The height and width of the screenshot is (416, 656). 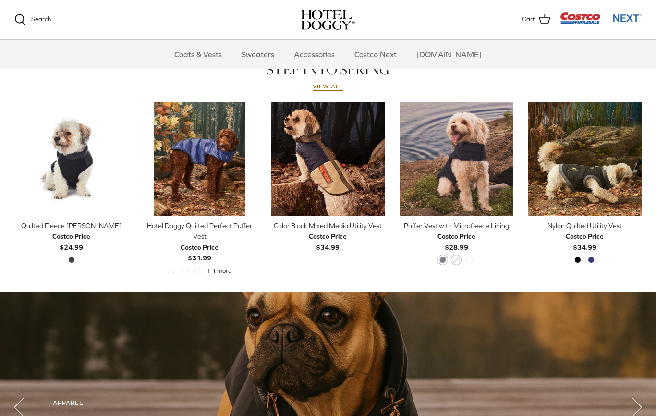 I want to click on a: View all, so click(x=328, y=87).